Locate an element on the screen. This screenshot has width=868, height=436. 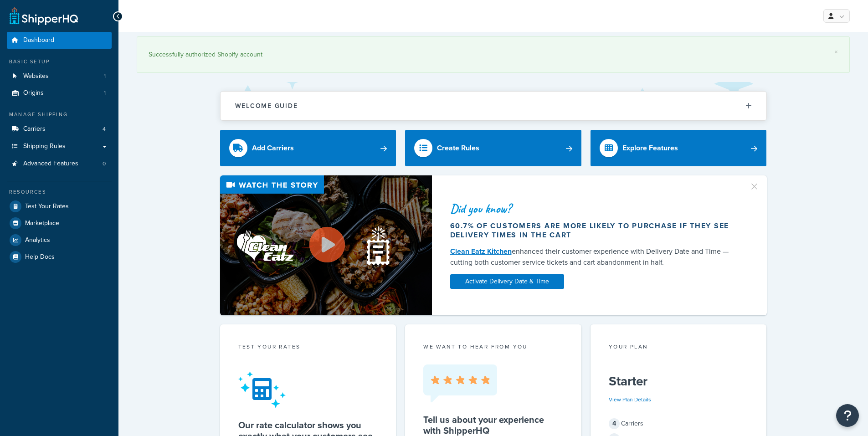
div: Create Rules is located at coordinates (458, 148).